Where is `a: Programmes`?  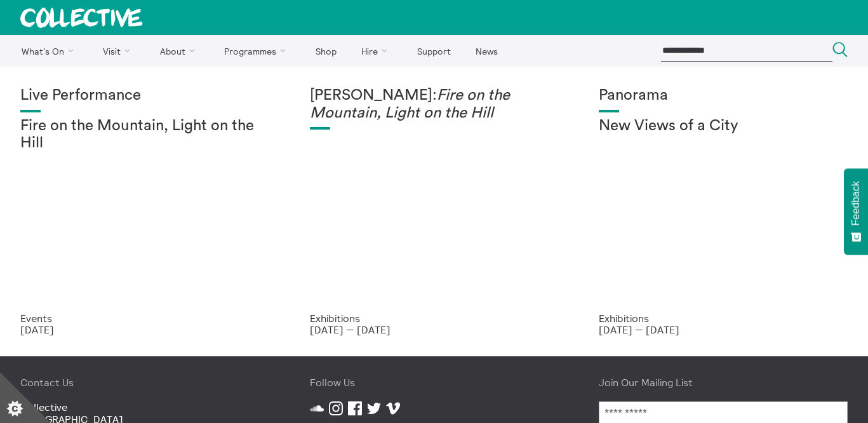 a: Programmes is located at coordinates (258, 51).